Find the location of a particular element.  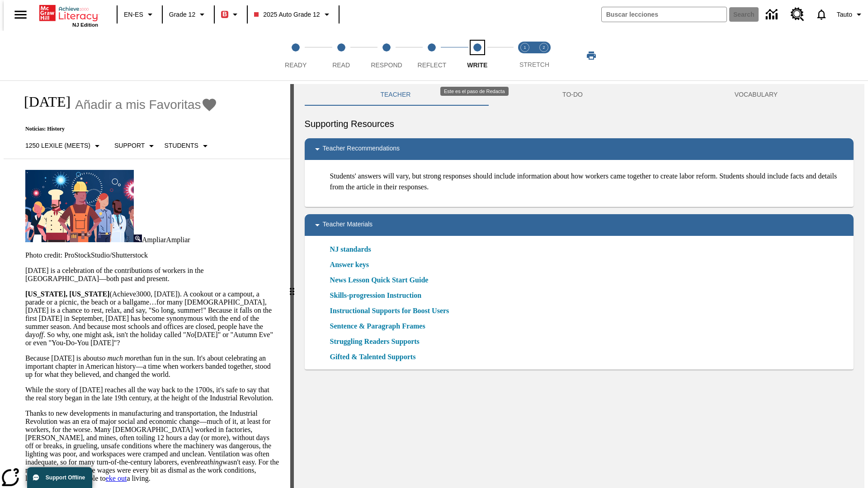

span: NJ Edition is located at coordinates (85, 25).